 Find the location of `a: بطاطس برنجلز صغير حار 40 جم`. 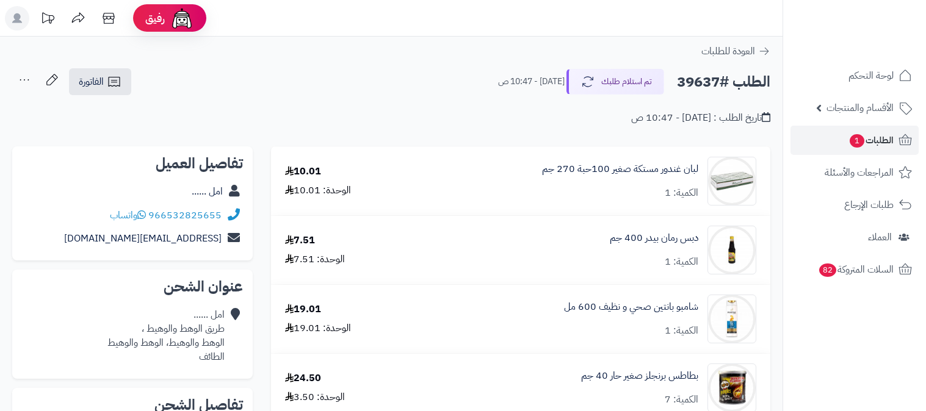

a: بطاطس برنجلز صغير حار 40 جم is located at coordinates (640, 376).